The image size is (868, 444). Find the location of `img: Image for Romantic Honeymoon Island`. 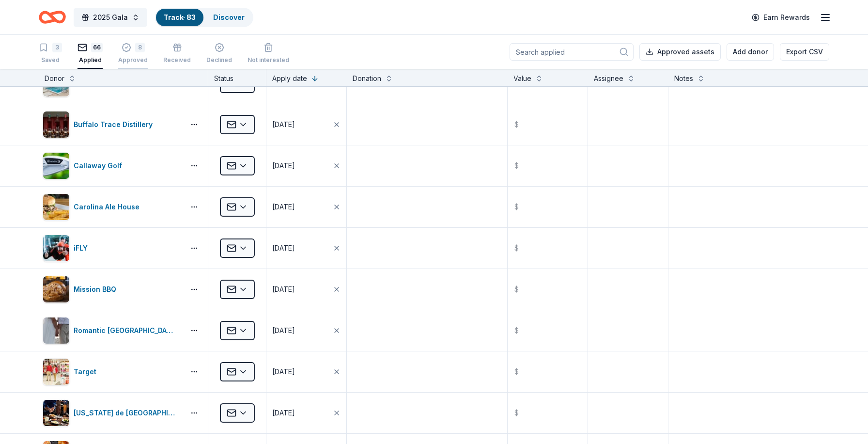

img: Image for Romantic Honeymoon Island is located at coordinates (56, 331).